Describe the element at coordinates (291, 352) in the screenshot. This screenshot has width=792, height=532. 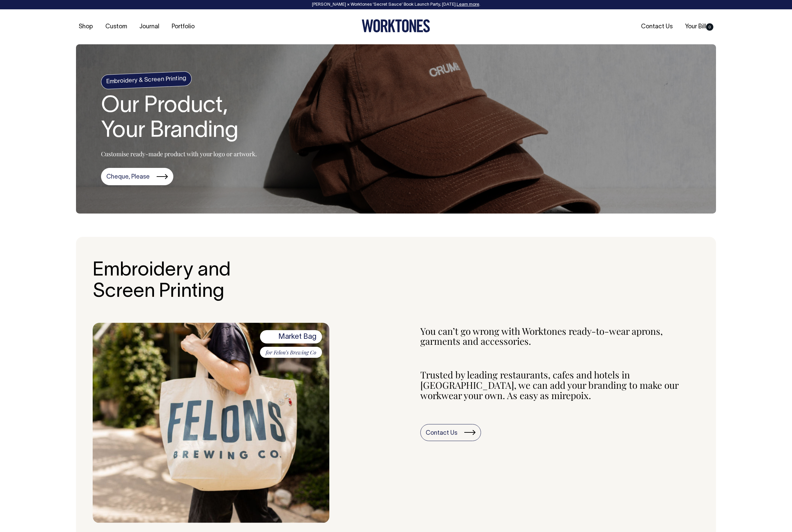
I see `span: for Felon’s Brewing Co` at that location.